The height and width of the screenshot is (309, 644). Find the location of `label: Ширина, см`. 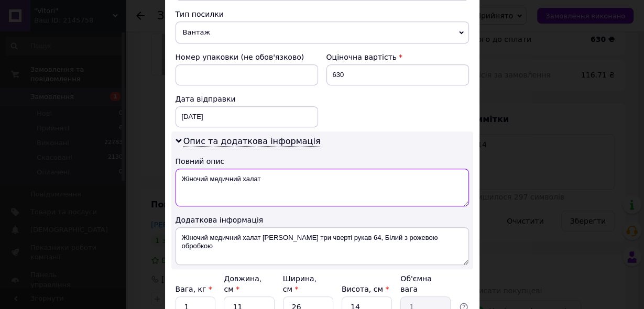

label: Ширина, см is located at coordinates (299, 284).